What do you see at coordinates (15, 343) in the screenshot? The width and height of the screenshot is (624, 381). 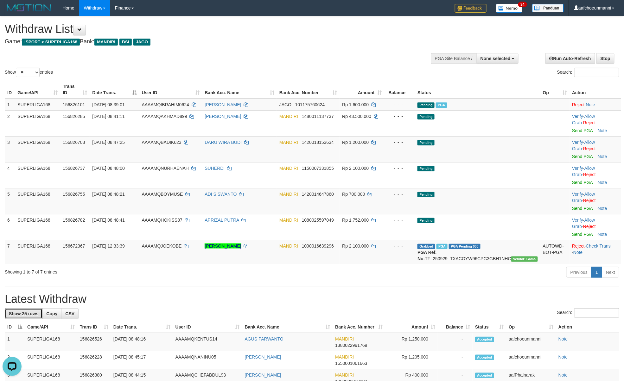 I see `td: 1` at bounding box center [15, 343].